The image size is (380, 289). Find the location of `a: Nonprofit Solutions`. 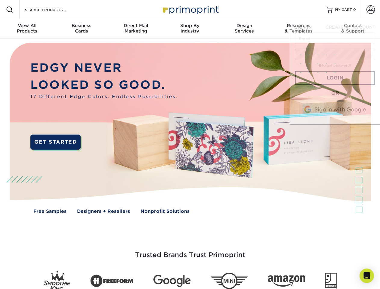

a: Nonprofit Solutions is located at coordinates (165, 211).